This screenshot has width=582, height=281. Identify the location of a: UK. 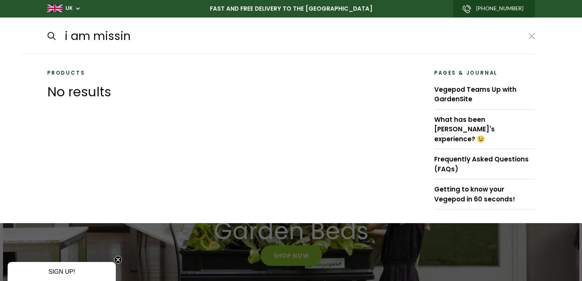
(69, 8).